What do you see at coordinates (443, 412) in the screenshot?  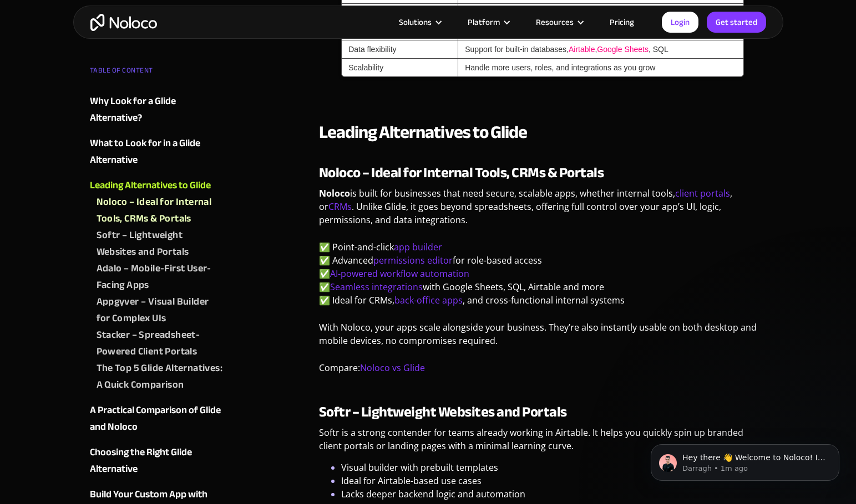 I see `strong: Softr – Lightweight Websites and Portals` at bounding box center [443, 412].